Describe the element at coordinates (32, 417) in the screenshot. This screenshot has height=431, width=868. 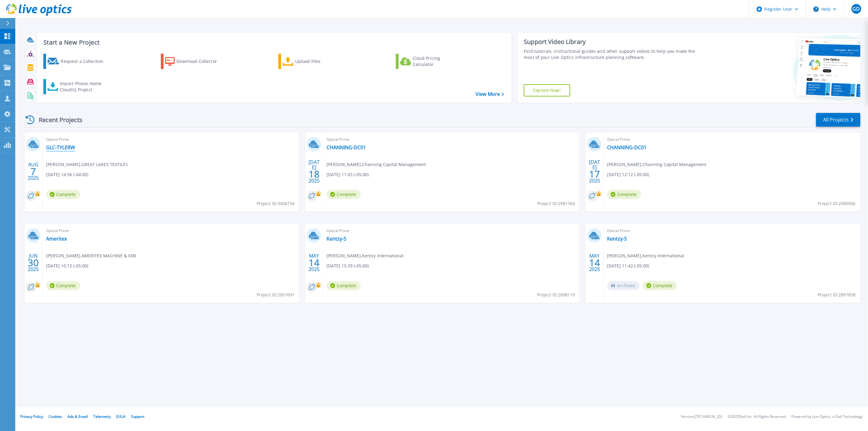
I see `a: Privacy Policy` at that location.